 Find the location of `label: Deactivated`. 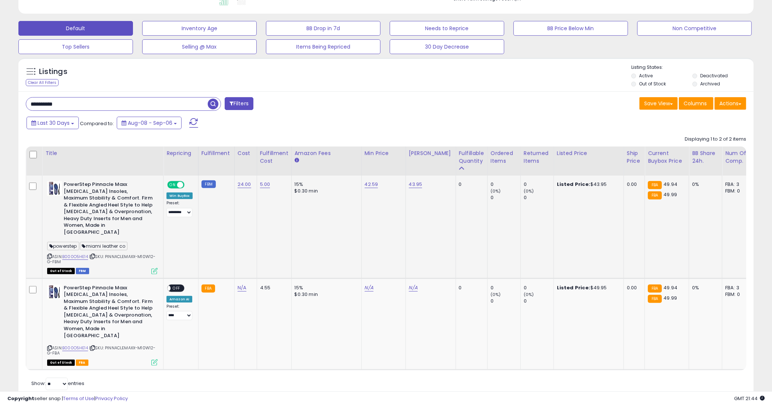

label: Deactivated is located at coordinates (714, 76).